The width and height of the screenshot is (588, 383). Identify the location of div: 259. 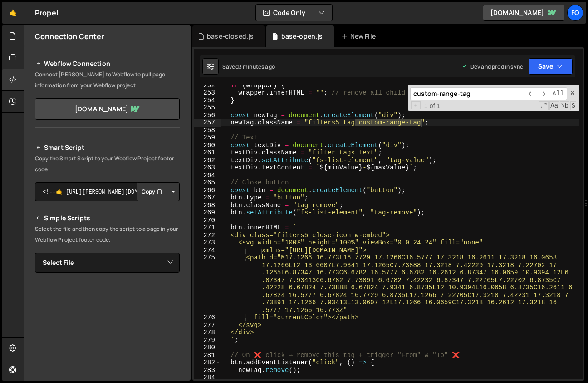
(208, 138).